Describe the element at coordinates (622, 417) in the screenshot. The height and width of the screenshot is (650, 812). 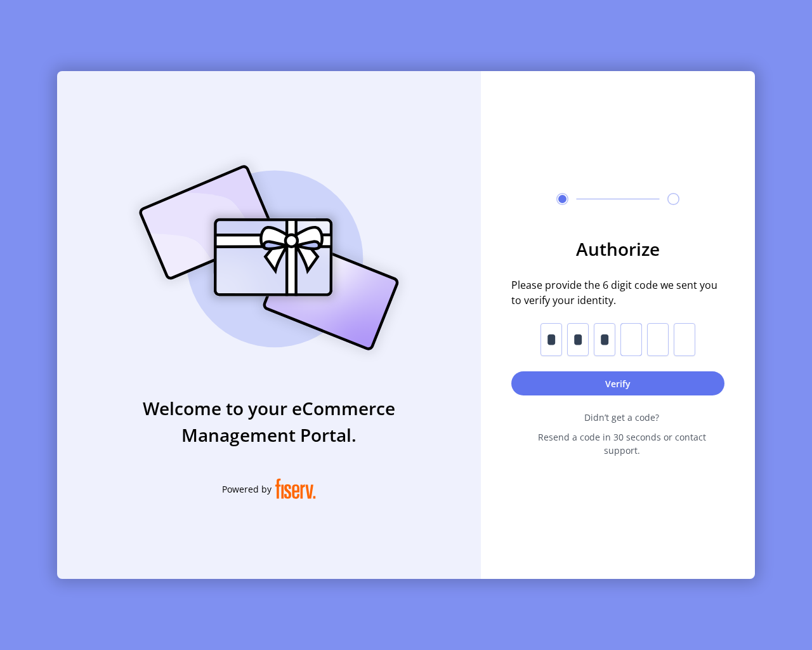
I see `span: Didn’t get a code?` at that location.